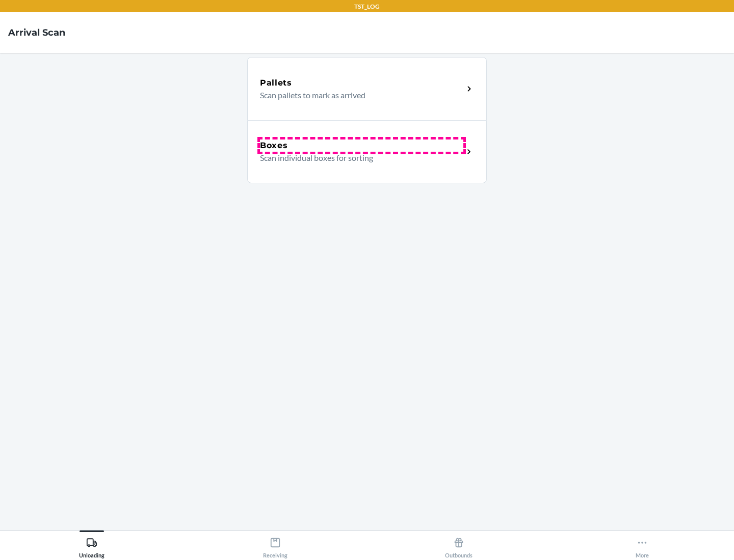 The height and width of the screenshot is (560, 734). What do you see at coordinates (36, 33) in the screenshot?
I see `h4: Arrival Scan` at bounding box center [36, 33].